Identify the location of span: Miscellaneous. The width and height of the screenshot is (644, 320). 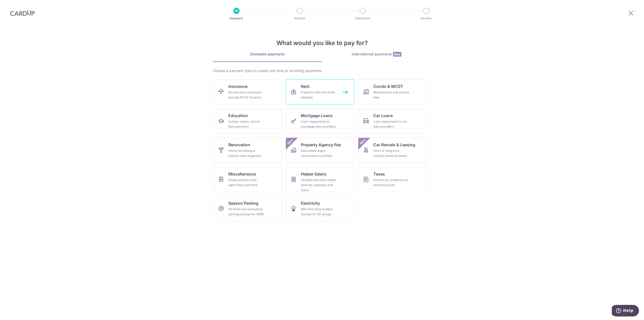
(242, 174).